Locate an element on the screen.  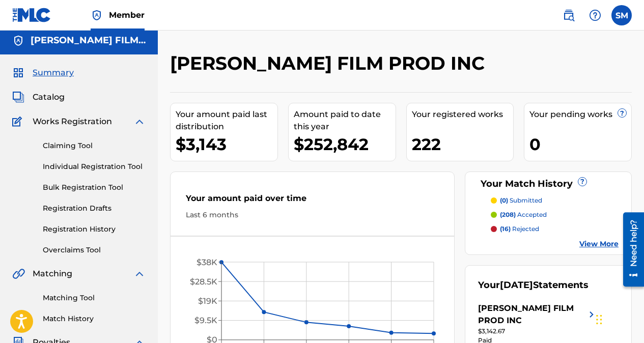
p: submitted is located at coordinates (521, 201).